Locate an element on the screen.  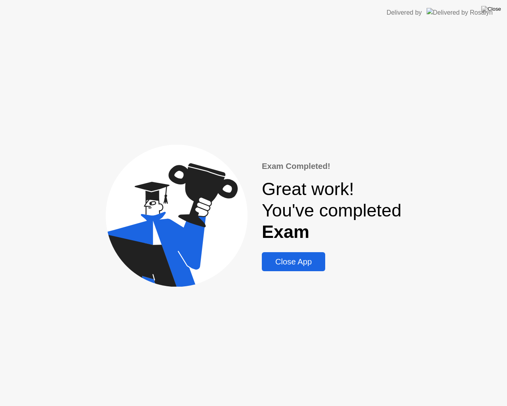
div: Delivered by is located at coordinates (404, 13).